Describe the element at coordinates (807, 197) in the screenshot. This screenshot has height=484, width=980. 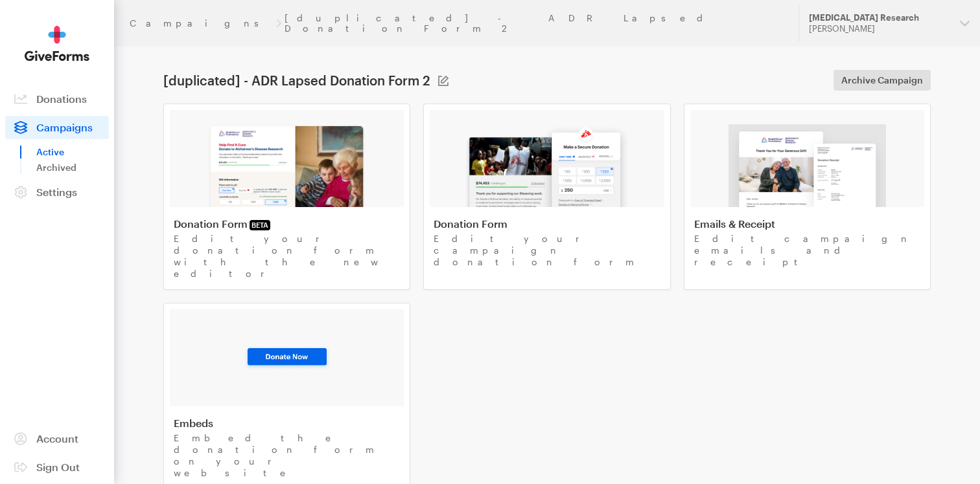
I see `a: Emails & Receipt Edit campaign emails and receipt` at that location.